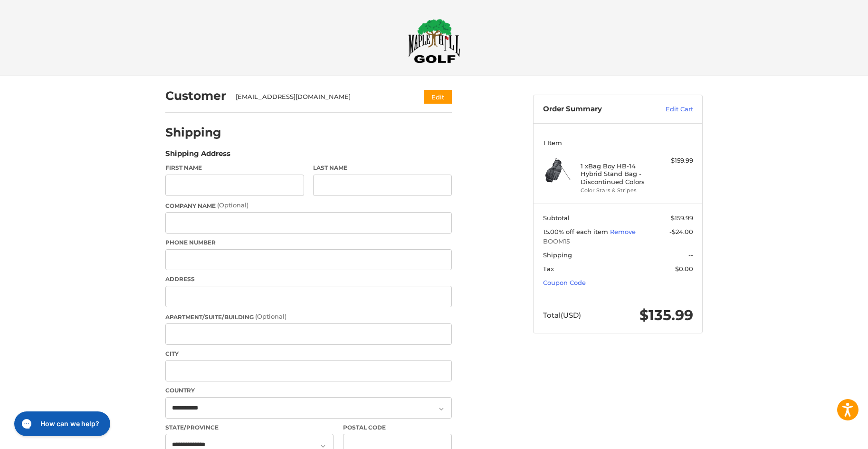 This screenshot has height=449, width=868. I want to click on label: State/Province, so click(249, 428).